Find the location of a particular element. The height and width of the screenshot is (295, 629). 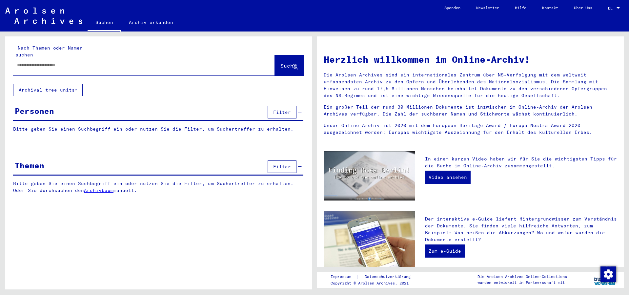

a: Datenschutzerklärung is located at coordinates (389, 276).